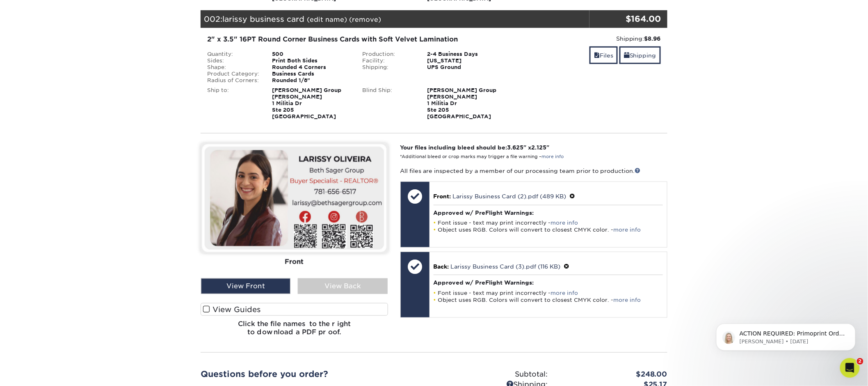  What do you see at coordinates (233, 61) in the screenshot?
I see `div: Sides:` at bounding box center [233, 61].